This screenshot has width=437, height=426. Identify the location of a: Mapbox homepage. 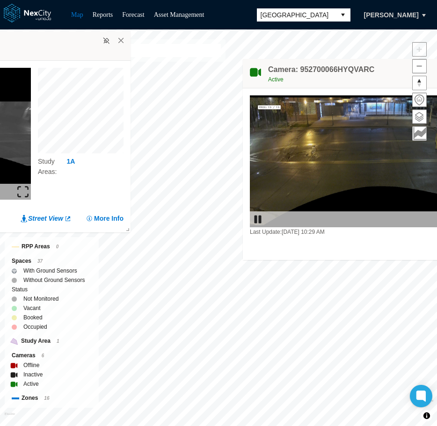
(9, 417).